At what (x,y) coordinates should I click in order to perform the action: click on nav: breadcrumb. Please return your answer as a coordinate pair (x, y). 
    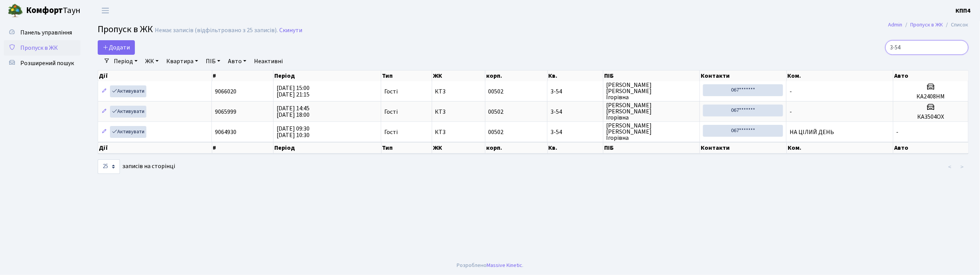
    Looking at the image, I should click on (928, 25).